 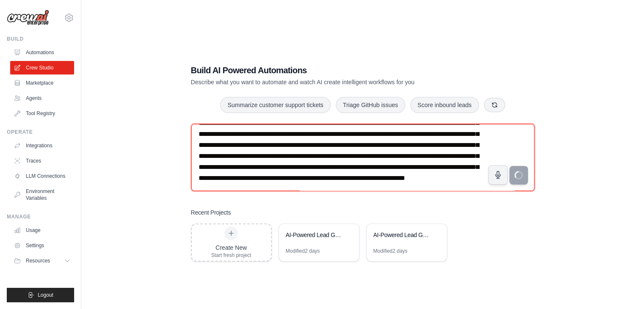 I want to click on button: Logout, so click(x=40, y=295).